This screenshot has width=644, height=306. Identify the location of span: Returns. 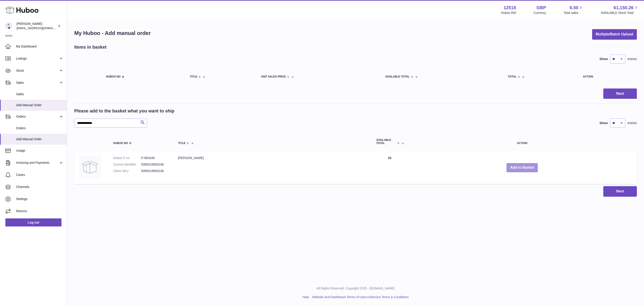
(40, 211).